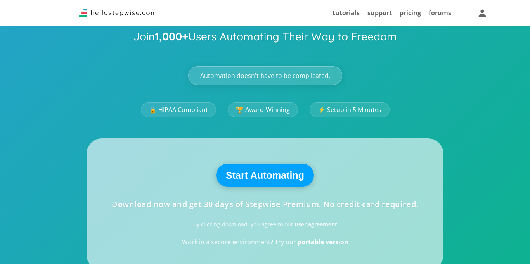 The width and height of the screenshot is (530, 264). I want to click on div: By clicking download, you agree to our, so click(265, 224).